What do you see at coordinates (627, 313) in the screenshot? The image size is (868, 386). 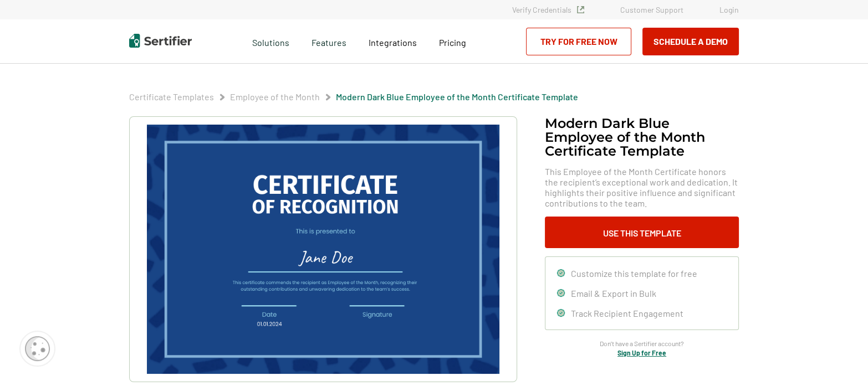 I see `span: Track Recipient Engagement` at bounding box center [627, 313].